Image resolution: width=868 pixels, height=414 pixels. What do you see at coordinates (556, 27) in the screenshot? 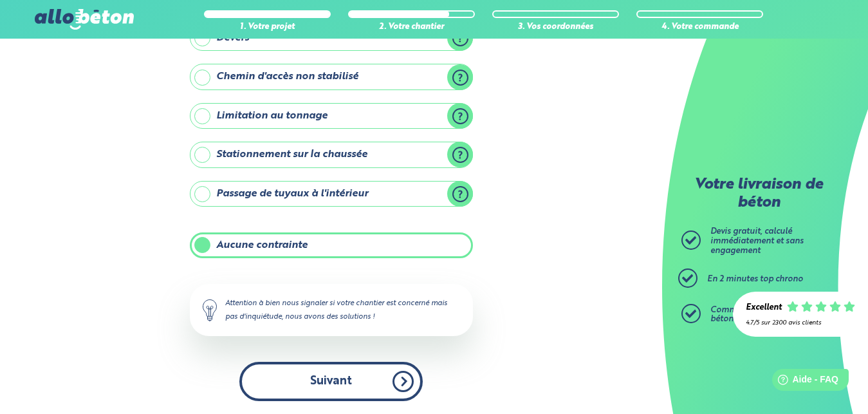
I see `div: 3. Vos coordonnées` at bounding box center [556, 27].